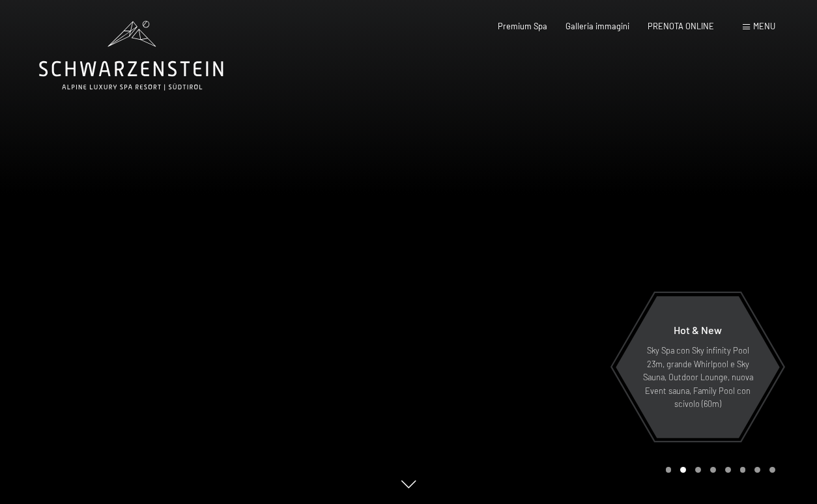 Image resolution: width=817 pixels, height=504 pixels. What do you see at coordinates (522, 26) in the screenshot?
I see `span: Premium Spa` at bounding box center [522, 26].